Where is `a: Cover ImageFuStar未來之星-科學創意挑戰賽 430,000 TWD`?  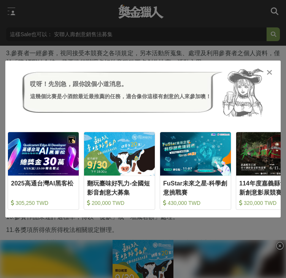 a: Cover ImageFuStar未來之星-科學創意挑戰賽 430,000 TWD is located at coordinates (196, 171).